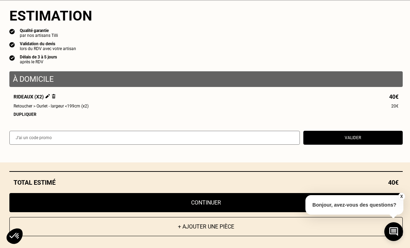 This screenshot has height=248, width=410. I want to click on div: lors du RDV avec votre artisan, so click(48, 49).